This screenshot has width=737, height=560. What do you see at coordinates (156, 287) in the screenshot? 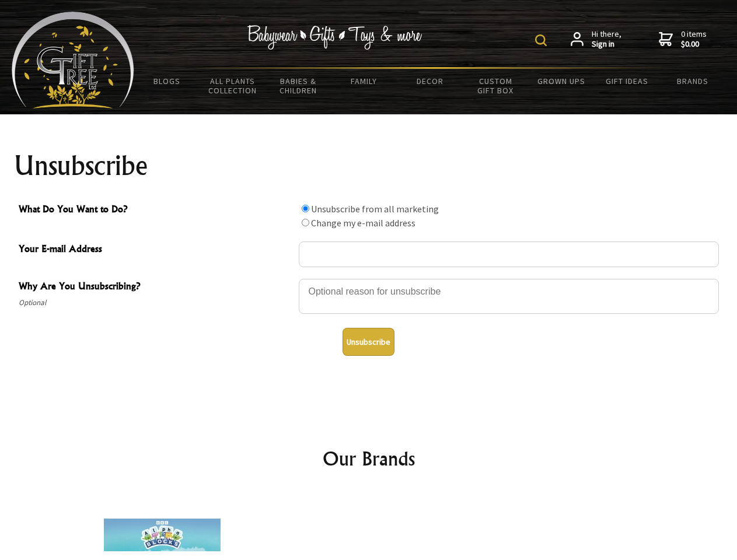
I see `span: Why Are You Unsubscribing?` at bounding box center [156, 287].